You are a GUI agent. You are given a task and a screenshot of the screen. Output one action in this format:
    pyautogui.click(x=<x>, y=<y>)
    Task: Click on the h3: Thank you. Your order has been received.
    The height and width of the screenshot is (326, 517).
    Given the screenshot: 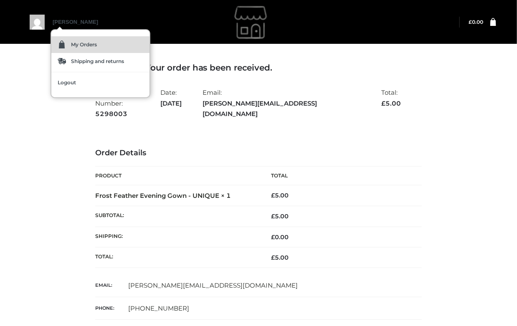 What is the action you would take?
    pyautogui.click(x=259, y=68)
    